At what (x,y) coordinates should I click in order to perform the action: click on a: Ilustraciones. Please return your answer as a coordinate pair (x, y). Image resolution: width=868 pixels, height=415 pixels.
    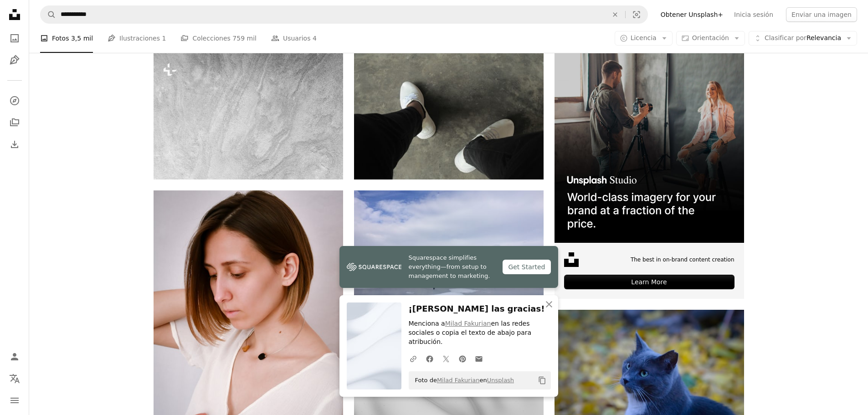
    Looking at the image, I should click on (15, 60).